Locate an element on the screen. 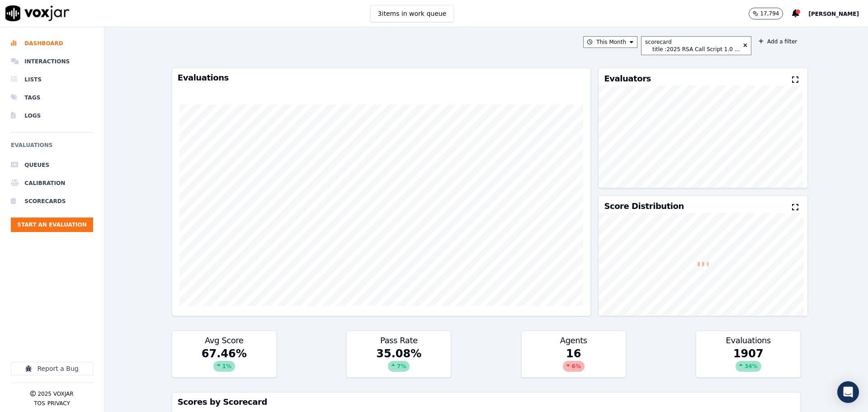 The height and width of the screenshot is (412, 868). button: Start an Evaluation is located at coordinates (52, 225).